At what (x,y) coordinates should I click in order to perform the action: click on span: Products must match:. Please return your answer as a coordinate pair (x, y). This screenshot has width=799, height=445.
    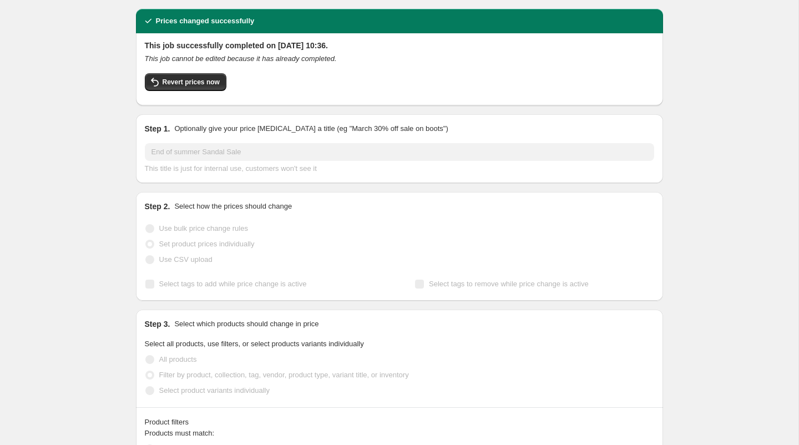
    Looking at the image, I should click on (180, 433).